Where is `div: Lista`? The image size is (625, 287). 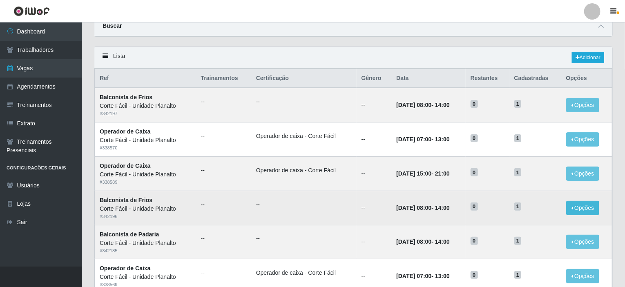 div: Lista is located at coordinates (353, 58).